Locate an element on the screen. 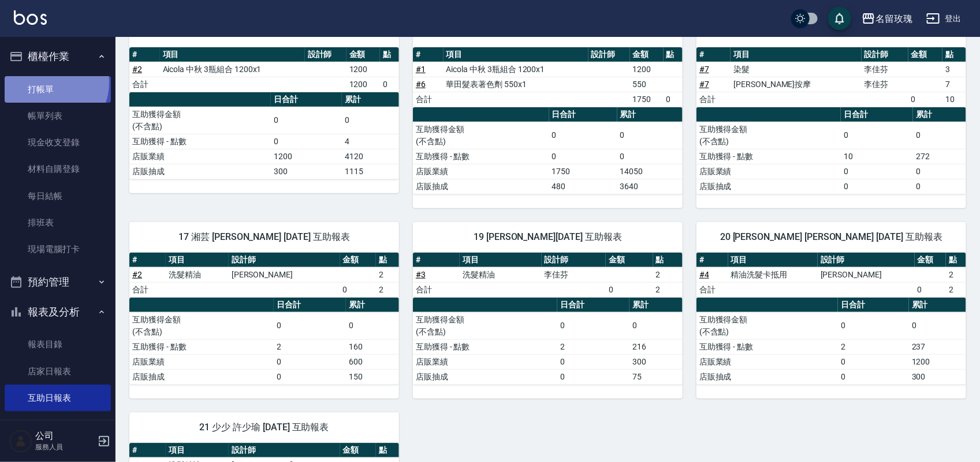  a: 互助點數明細 is located at coordinates (58, 425).